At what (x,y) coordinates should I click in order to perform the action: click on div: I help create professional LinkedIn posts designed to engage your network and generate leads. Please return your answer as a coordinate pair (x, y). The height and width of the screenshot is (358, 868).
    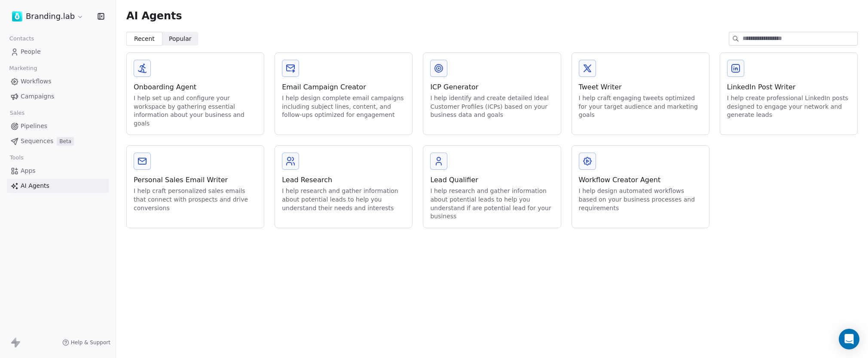
    Looking at the image, I should click on (788, 106).